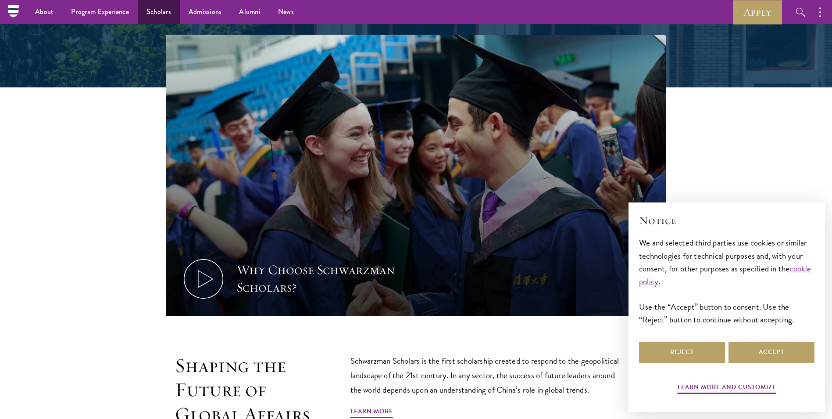 This screenshot has height=419, width=832. Describe the element at coordinates (727, 220) in the screenshot. I see `h2: Notice` at that location.